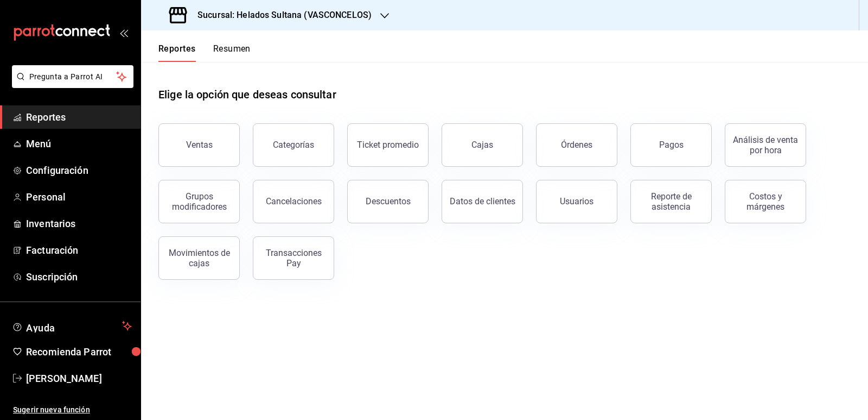 Image resolution: width=868 pixels, height=420 pixels. What do you see at coordinates (199, 258) in the screenshot?
I see `div: Movimientos de cajas` at bounding box center [199, 258].